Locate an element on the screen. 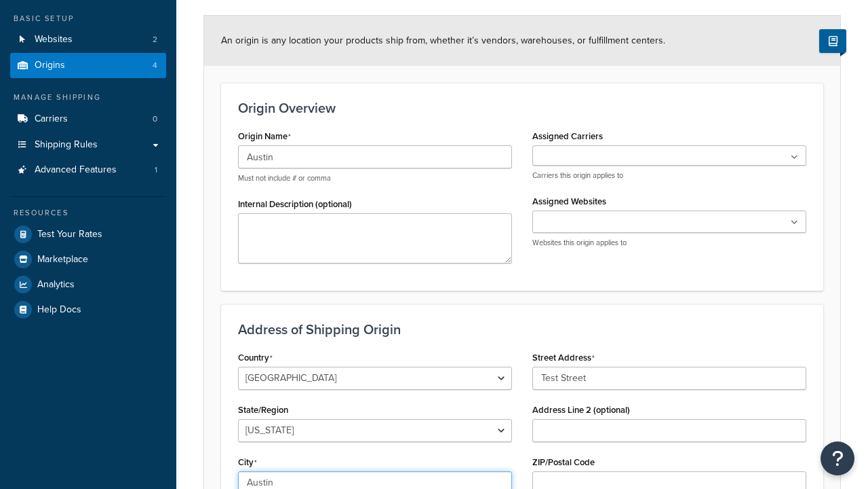 The width and height of the screenshot is (868, 489). a: Analytics is located at coordinates (88, 285).